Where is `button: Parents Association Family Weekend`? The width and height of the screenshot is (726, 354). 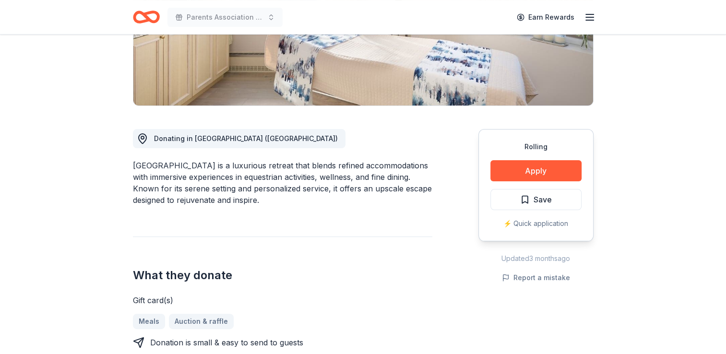 button: Parents Association Family Weekend is located at coordinates (225, 17).